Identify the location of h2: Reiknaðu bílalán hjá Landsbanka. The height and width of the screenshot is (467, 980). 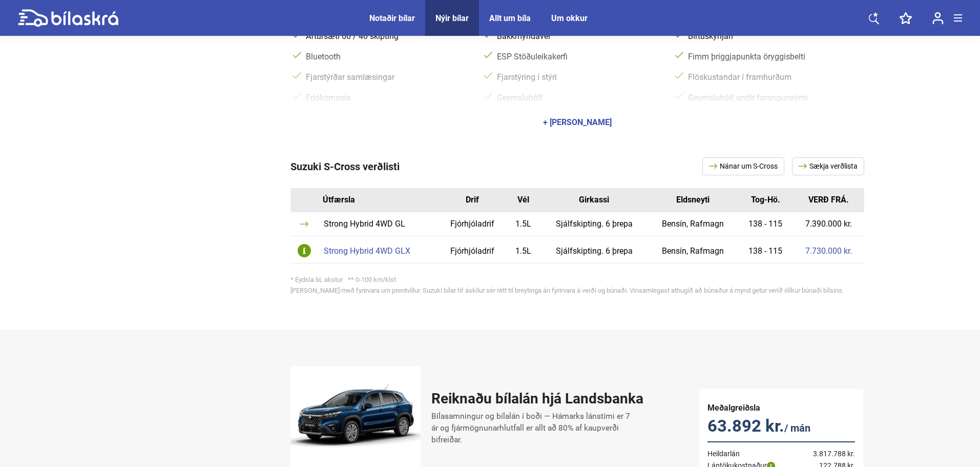
(538, 398).